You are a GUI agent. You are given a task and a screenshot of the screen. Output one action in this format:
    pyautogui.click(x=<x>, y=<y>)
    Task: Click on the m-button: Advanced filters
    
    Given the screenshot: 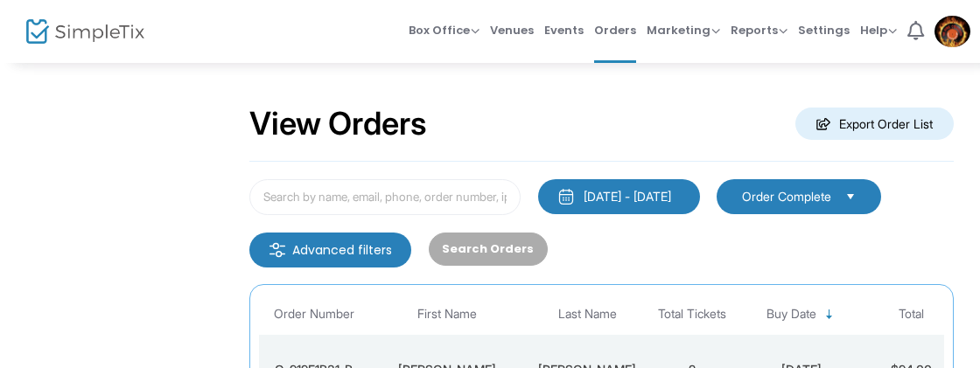 What is the action you would take?
    pyautogui.click(x=330, y=250)
    